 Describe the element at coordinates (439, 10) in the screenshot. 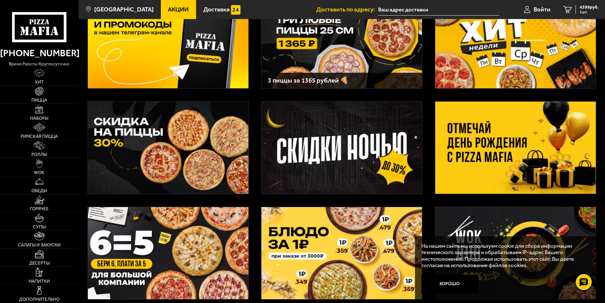

I see `input: Ваш адрес доставки` at that location.